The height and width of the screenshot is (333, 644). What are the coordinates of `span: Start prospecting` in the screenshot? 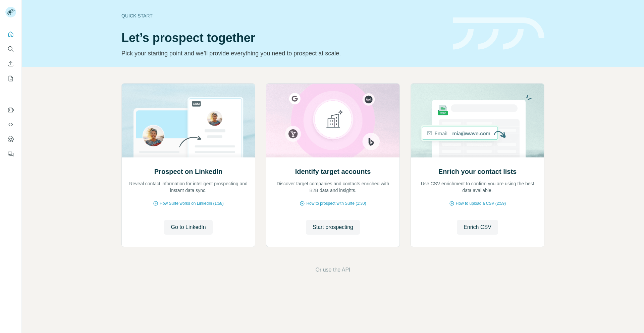 It's located at (333, 227).